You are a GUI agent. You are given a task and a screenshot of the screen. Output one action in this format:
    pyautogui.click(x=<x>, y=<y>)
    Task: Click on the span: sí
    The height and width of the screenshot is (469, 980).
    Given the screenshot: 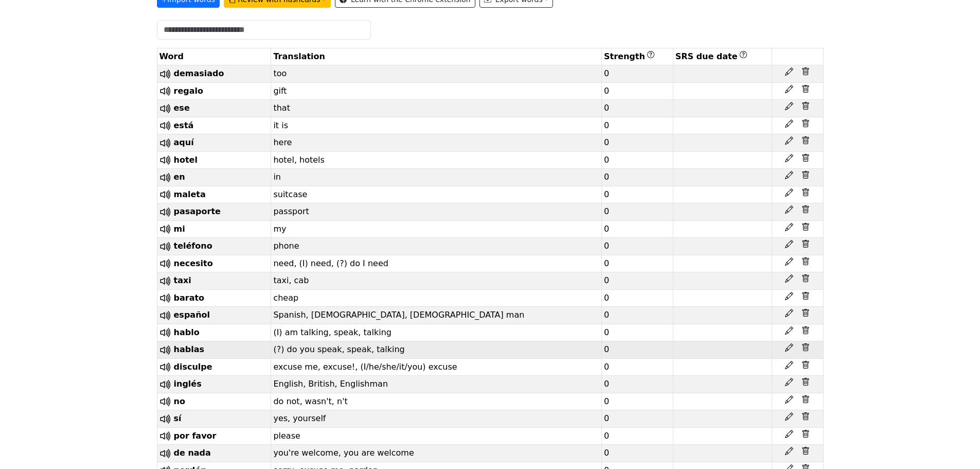 What is the action you would take?
    pyautogui.click(x=178, y=418)
    